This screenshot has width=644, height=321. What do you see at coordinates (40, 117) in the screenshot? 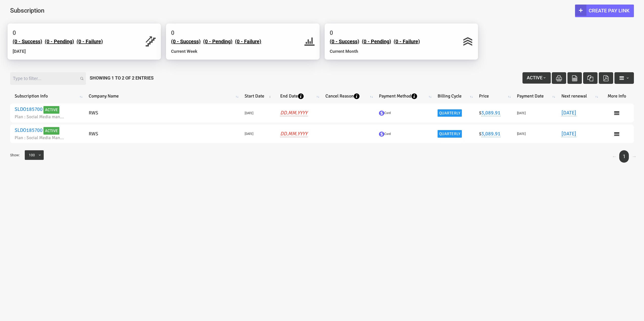
I see `small: Social Media management - RWS Legal Solutions (inc. 2.9% stripe processing fee)` at bounding box center [40, 117].